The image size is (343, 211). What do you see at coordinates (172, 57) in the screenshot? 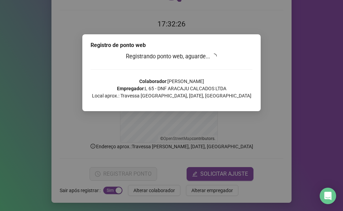
I see `h3: Registrando ponto web, aguarde...` at bounding box center [172, 57].